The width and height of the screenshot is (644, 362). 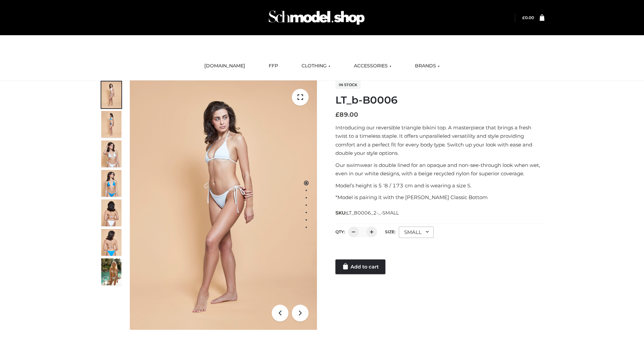 What do you see at coordinates (223, 205) in the screenshot?
I see `img: ArielClassicBikiniTop_CloudNine_AzureSky_OW114ECO_1` at bounding box center [223, 205].